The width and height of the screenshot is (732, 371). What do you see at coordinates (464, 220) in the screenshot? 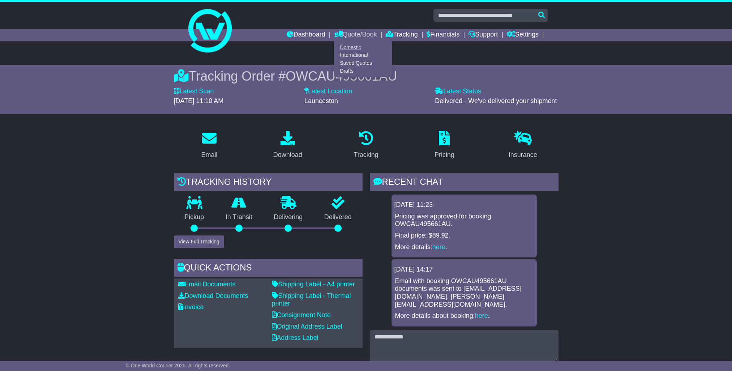
I see `p: Pricing was approved for booking OWCAU495661AU.` at bounding box center [464, 220].